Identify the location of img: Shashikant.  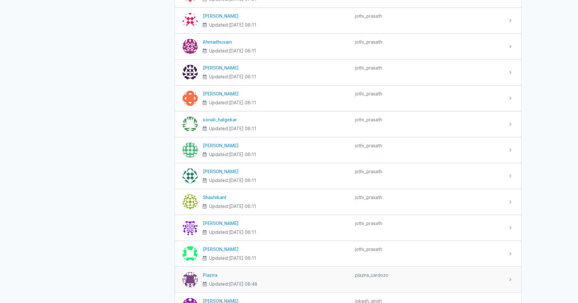
(190, 202).